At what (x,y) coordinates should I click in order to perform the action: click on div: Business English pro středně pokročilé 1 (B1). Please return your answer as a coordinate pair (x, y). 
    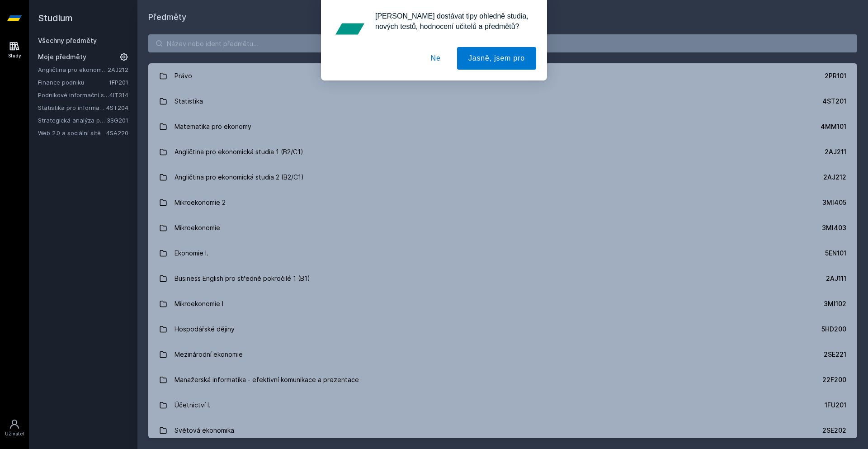
    Looking at the image, I should click on (242, 278).